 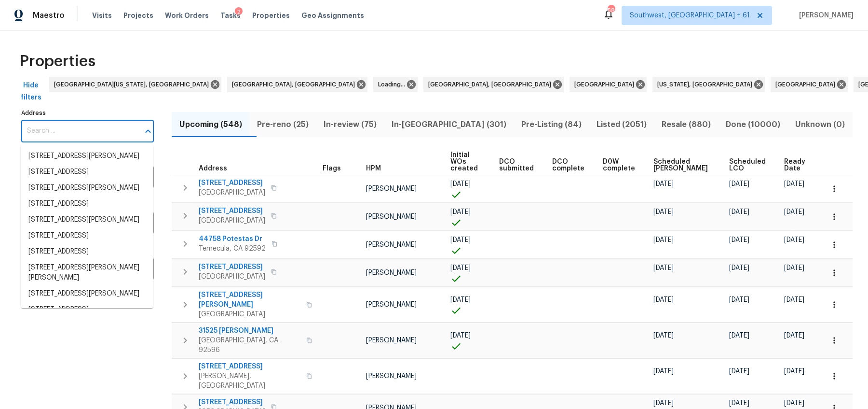 What do you see at coordinates (393, 84) in the screenshot?
I see `span: Loading...` at bounding box center [393, 84].